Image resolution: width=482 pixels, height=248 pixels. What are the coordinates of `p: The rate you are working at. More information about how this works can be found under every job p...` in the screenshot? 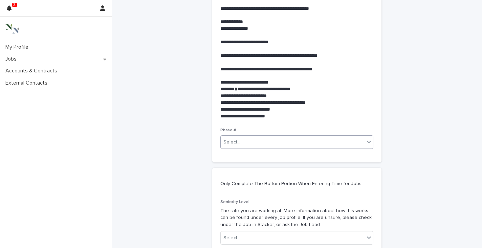 It's located at (297, 218).